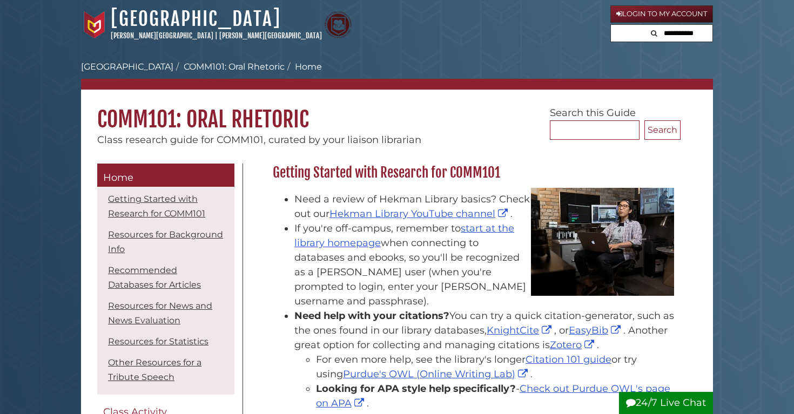 This screenshot has height=414, width=794. What do you see at coordinates (372, 316) in the screenshot?
I see `strong: Need help with your citations?` at bounding box center [372, 316].